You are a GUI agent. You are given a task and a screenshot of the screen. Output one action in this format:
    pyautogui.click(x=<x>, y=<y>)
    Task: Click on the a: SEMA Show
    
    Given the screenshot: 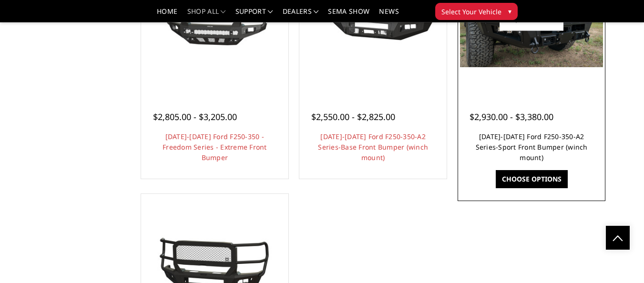 What is the action you would take?
    pyautogui.click(x=348, y=15)
    